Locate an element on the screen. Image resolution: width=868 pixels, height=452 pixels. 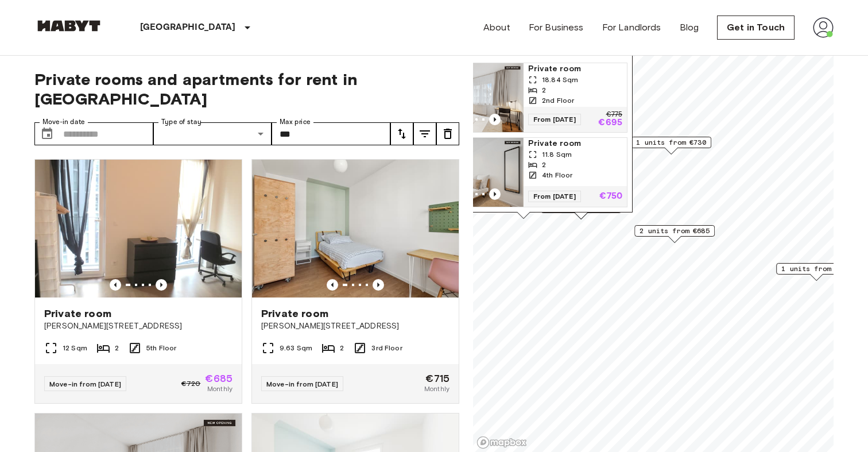
span: 12 Sqm is located at coordinates (75, 348).